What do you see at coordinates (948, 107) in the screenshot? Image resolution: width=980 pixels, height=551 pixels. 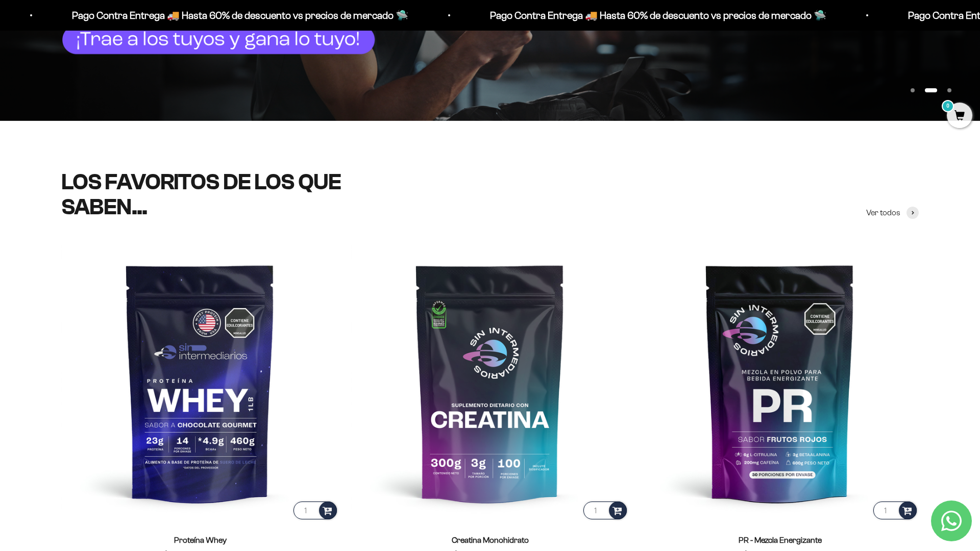 I see `mark: 0` at bounding box center [948, 107].